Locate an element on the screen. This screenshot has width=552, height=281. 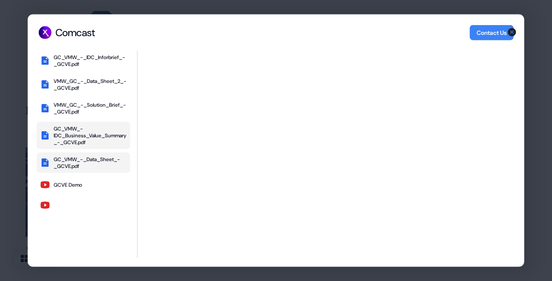
button: Contact Us is located at coordinates (491, 32).